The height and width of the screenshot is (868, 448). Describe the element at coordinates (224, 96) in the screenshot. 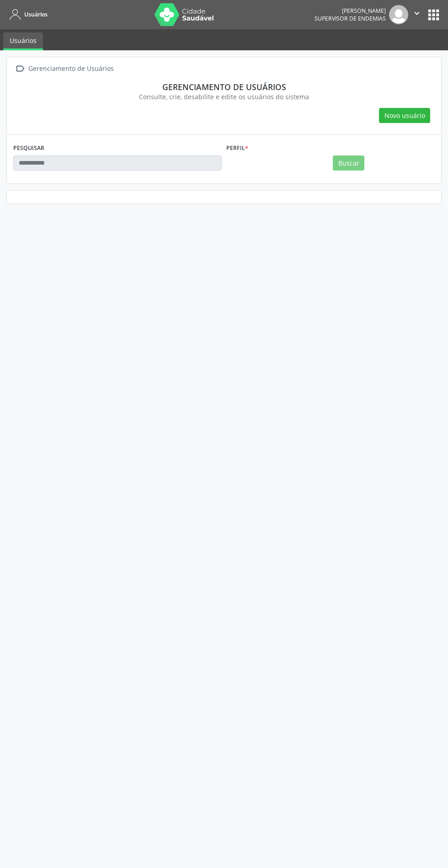

I see `div: Consulte, crie, desabilite e edite os usuários do sistema` at that location.